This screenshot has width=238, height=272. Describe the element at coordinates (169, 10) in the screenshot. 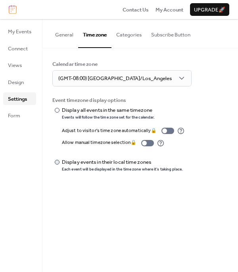

I see `a: My Account` at that location.